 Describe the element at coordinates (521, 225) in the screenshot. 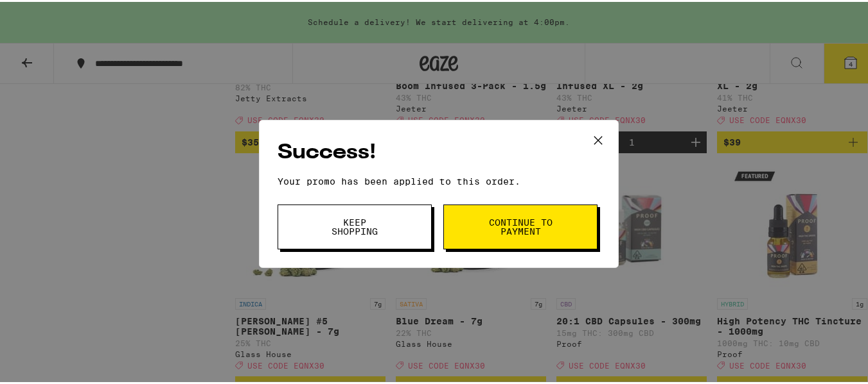

I see `button: Continue to payment` at that location.